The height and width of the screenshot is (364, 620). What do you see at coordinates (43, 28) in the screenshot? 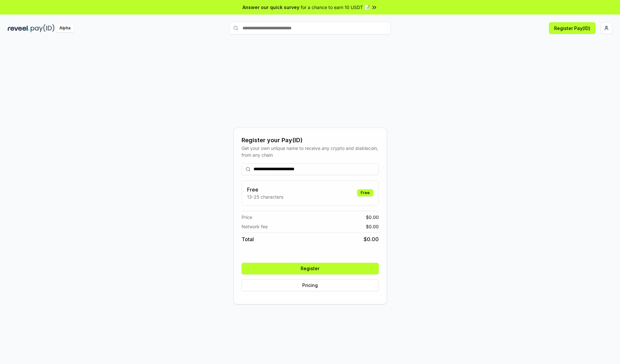
I see `img: pay_id` at bounding box center [43, 28].